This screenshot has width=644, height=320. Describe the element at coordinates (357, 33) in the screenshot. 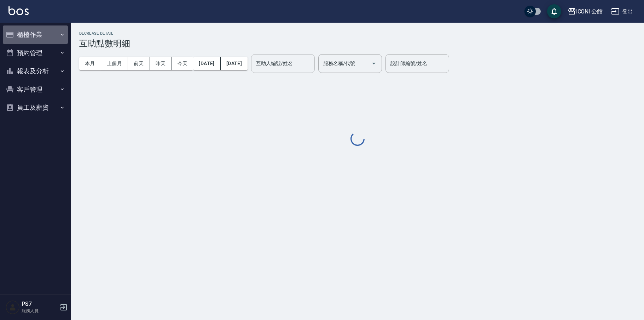

I see `h2: Decrease Detail` at that location.